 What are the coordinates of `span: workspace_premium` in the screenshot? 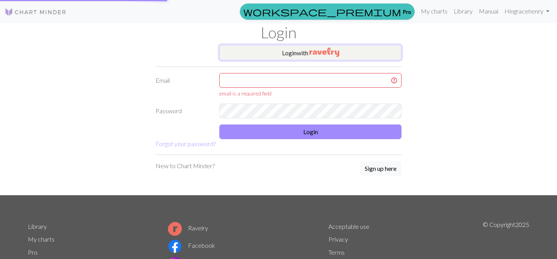 It's located at (322, 12).